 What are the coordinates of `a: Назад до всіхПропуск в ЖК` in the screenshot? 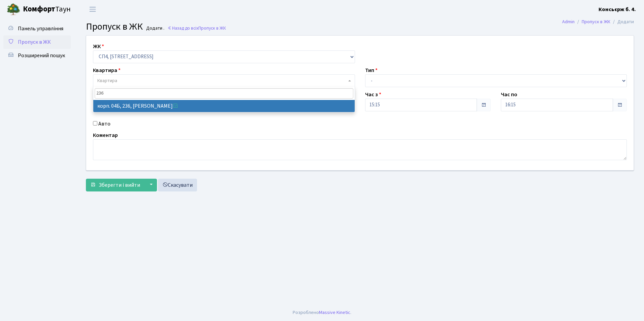 It's located at (197, 28).